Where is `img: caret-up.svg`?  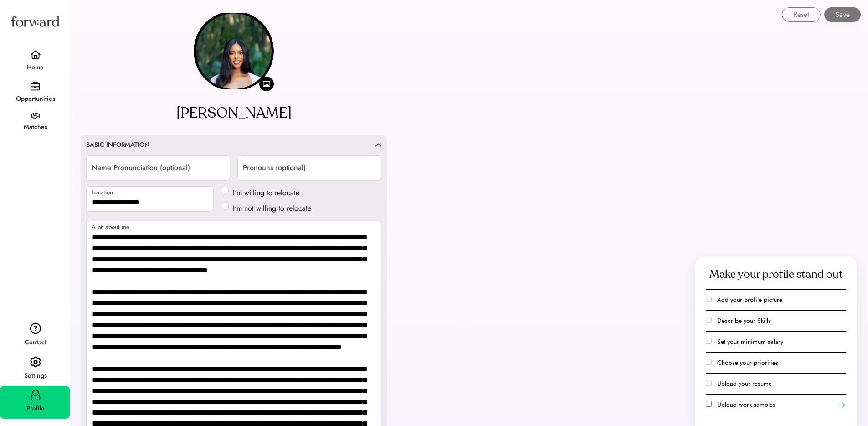
img: caret-up.svg is located at coordinates (378, 145).